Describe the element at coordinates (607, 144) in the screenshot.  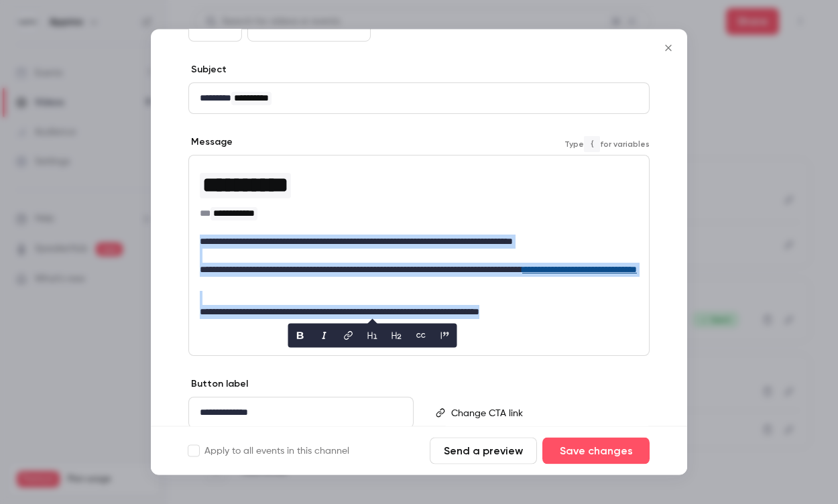
I see `span: Type for variables` at that location.